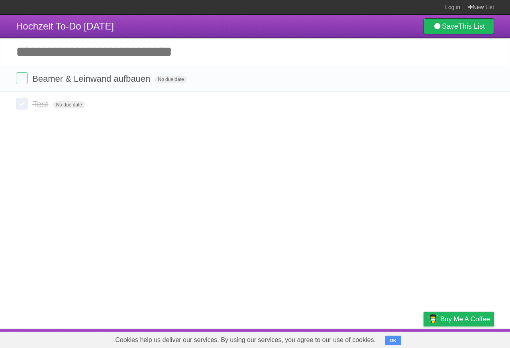 This screenshot has width=510, height=348. What do you see at coordinates (360, 339) in the screenshot?
I see `a: Developers` at bounding box center [360, 339].